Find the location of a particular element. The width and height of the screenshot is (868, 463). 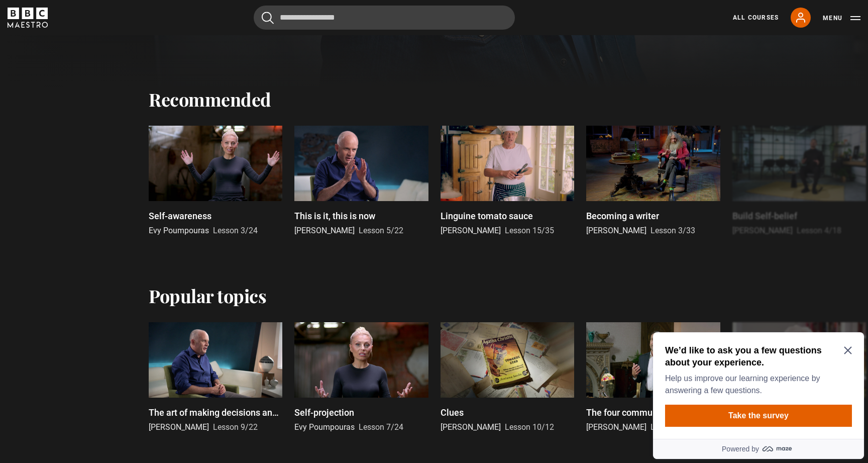

p: Help us improve our learning experience by answering a few questions. is located at coordinates (108, 56).